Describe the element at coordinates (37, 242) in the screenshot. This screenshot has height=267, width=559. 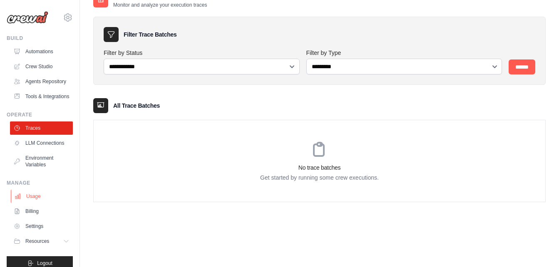
I see `span: Resources` at that location.